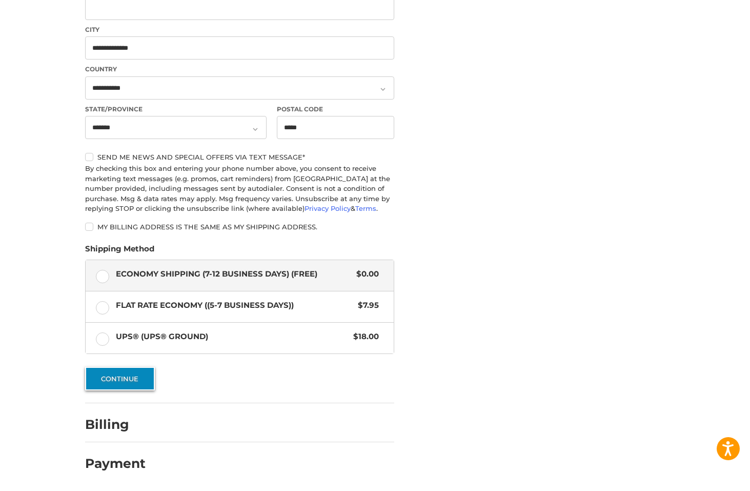  I want to click on label: City, so click(239, 30).